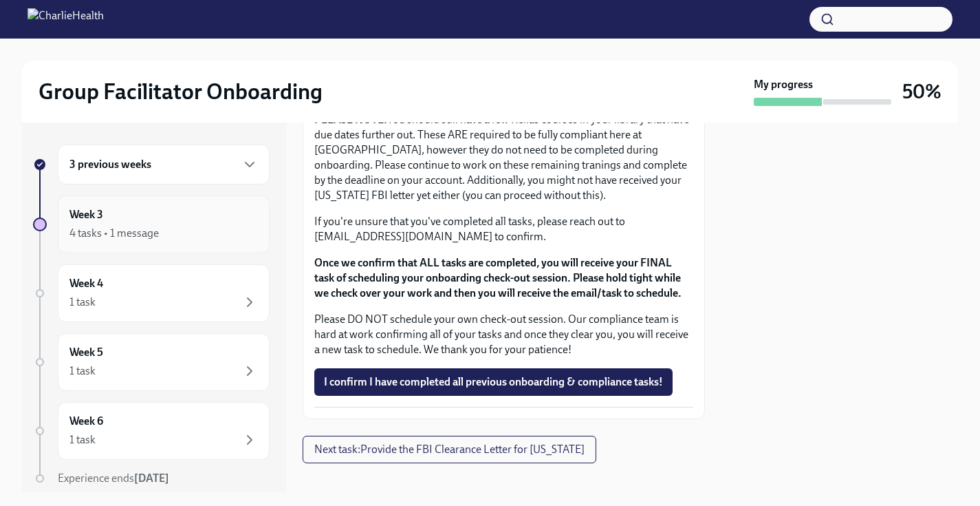 The width and height of the screenshot is (980, 506). I want to click on a: Week 34 tasks • 1 message, so click(152, 224).